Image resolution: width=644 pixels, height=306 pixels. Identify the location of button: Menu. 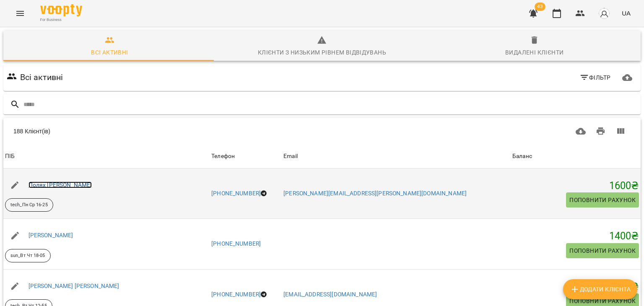
(20, 13).